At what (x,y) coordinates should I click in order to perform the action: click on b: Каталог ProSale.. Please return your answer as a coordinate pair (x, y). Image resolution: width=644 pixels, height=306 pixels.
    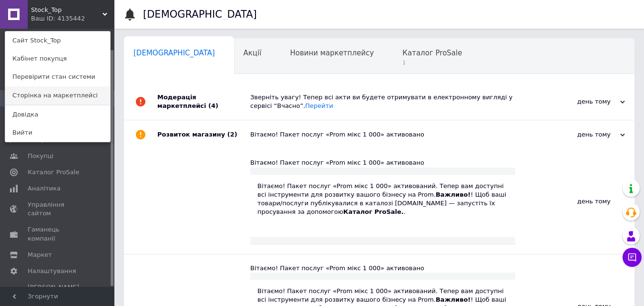
    Looking at the image, I should click on (373, 212).